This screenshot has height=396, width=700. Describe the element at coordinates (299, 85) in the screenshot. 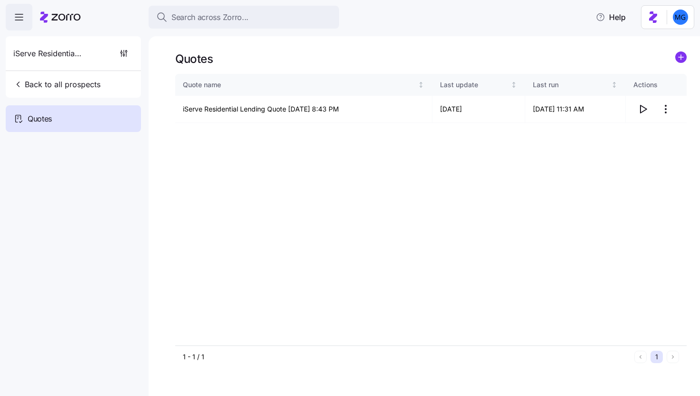

I see `div: Quote name` at that location.